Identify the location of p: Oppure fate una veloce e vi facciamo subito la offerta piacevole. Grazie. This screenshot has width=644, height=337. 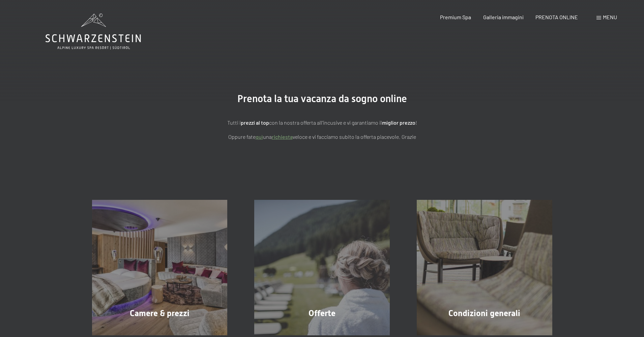
(322, 137).